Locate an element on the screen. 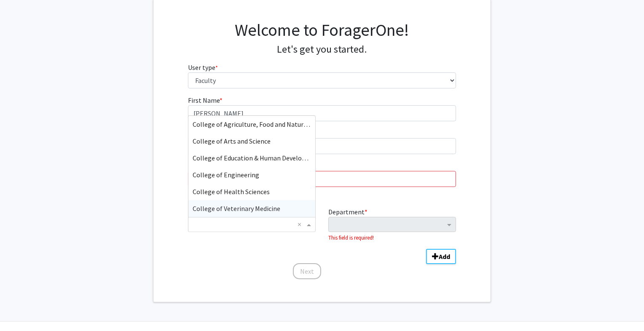 The image size is (644, 331). h1: Welcome to ForagerOne! is located at coordinates (322, 30).